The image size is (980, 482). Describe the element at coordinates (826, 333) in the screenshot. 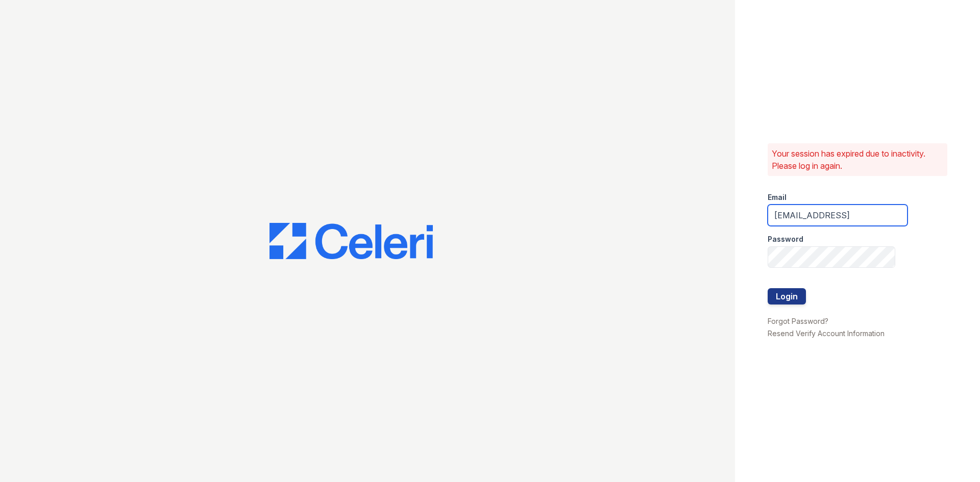

I see `a: Resend Verify Account Information` at that location.